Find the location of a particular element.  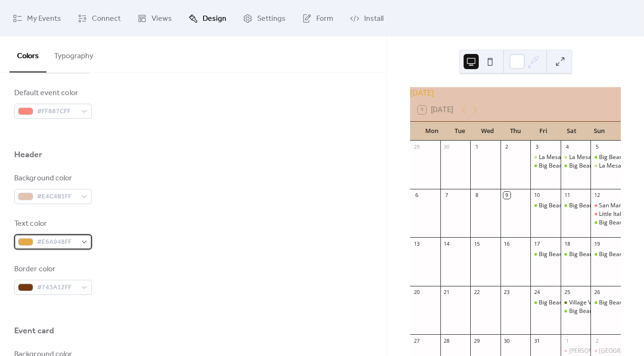

div: Fri is located at coordinates (543, 131).